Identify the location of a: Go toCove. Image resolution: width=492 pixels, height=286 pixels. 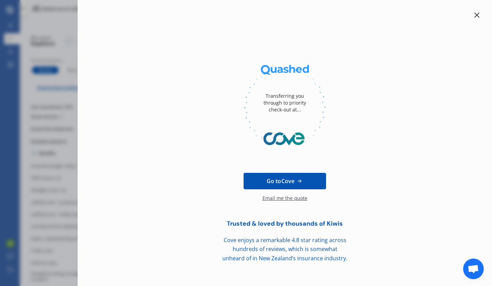
(285, 181).